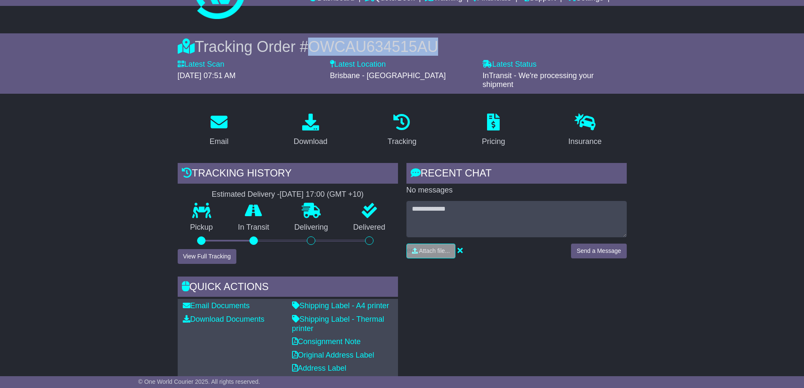 This screenshot has height=388, width=804. Describe the element at coordinates (341, 306) in the screenshot. I see `a: Shipping Label - A4 printer` at that location.